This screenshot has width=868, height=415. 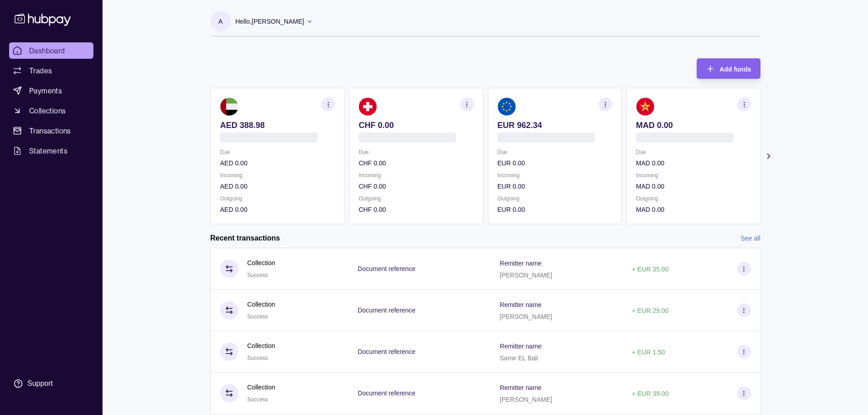 What do you see at coordinates (40, 383) in the screenshot?
I see `div: Support` at bounding box center [40, 383].